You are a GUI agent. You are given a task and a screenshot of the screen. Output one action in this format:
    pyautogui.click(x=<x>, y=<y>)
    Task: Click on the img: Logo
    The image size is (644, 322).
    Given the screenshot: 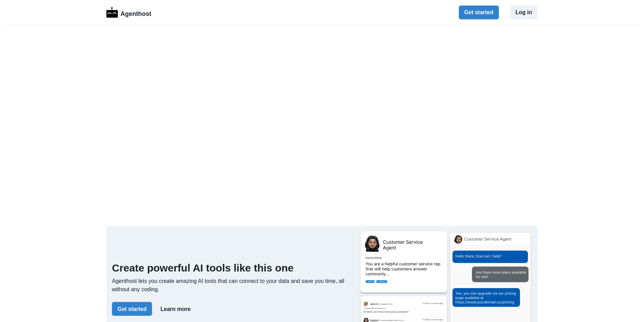 What is the action you would take?
    pyautogui.click(x=112, y=13)
    